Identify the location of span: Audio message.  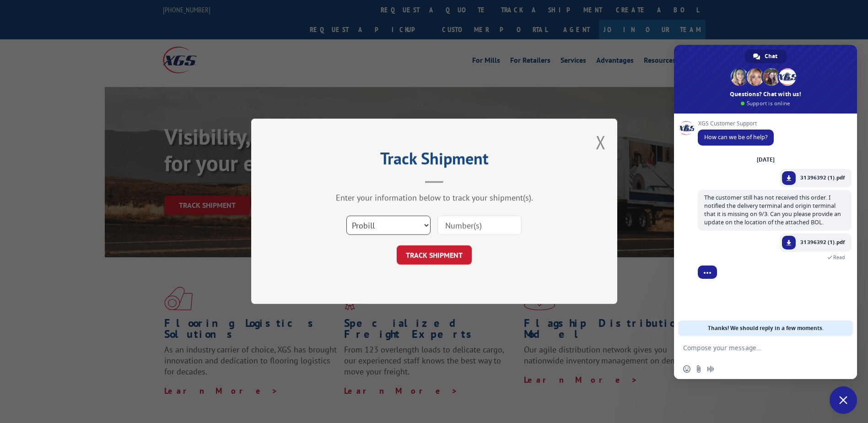
(711, 369).